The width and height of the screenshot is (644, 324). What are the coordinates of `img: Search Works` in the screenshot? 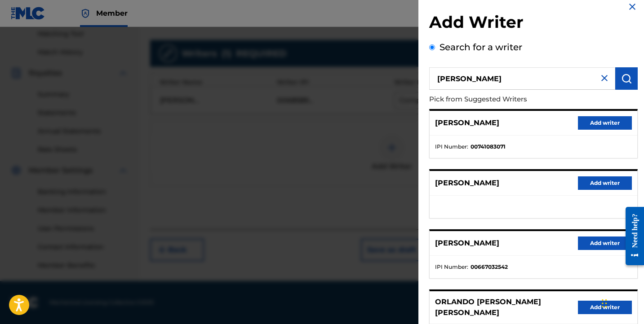 It's located at (626, 79).